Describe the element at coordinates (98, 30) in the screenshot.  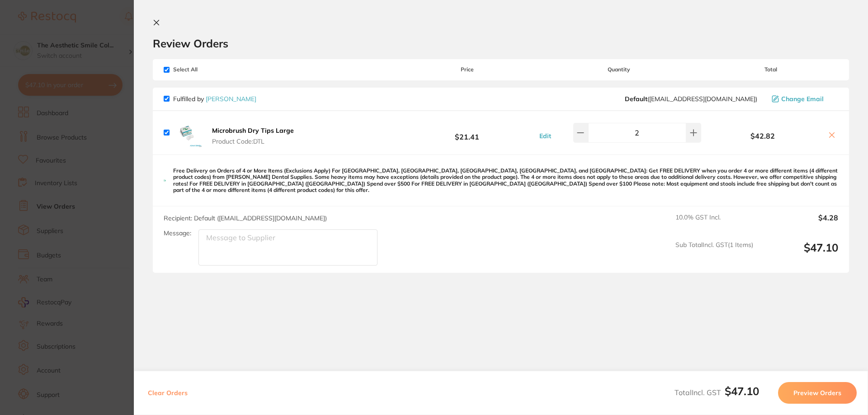
I see `p: It has been 14 days since you have started your Restocq journey. We wanted to do a check in and s...` at that location.